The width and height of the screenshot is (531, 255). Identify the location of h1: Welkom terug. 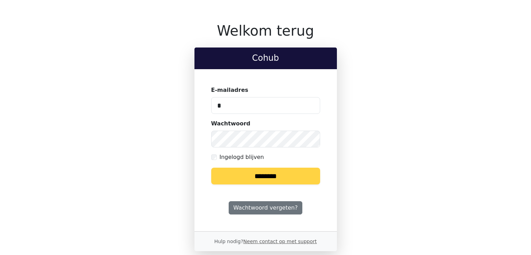
(266, 31).